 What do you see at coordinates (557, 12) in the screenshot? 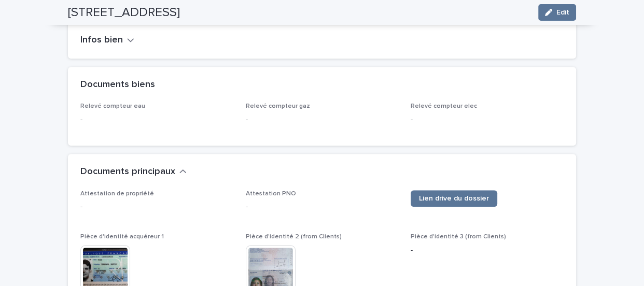
I see `button: Edit` at bounding box center [557, 12].